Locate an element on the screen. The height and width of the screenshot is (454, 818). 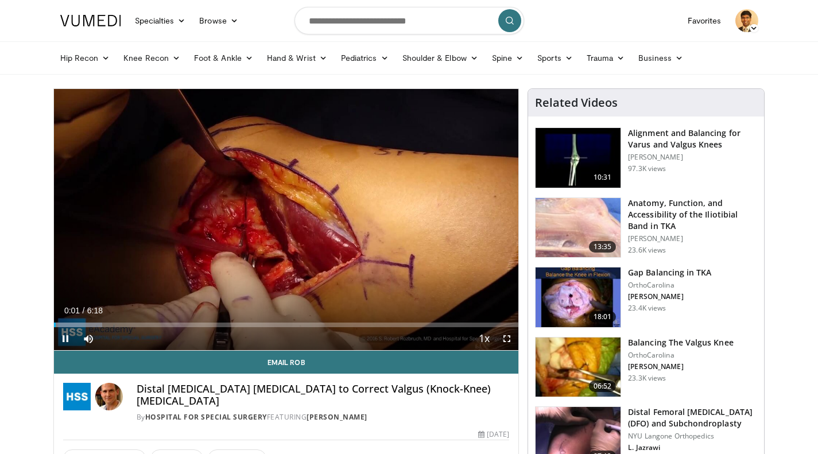
a: Trauma is located at coordinates (606, 58).